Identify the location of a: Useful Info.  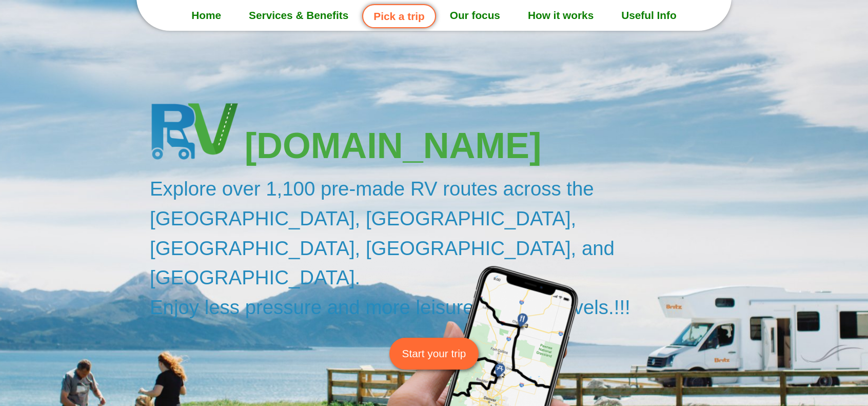
(649, 15).